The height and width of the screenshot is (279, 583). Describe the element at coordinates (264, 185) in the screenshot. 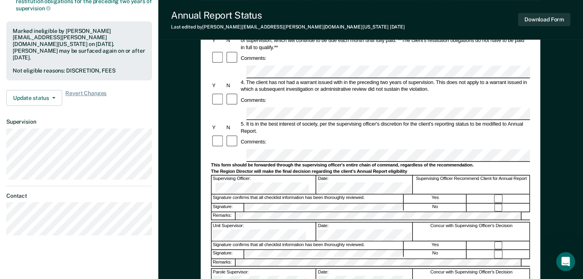

I see `div: Supervising Officer:` at that location.